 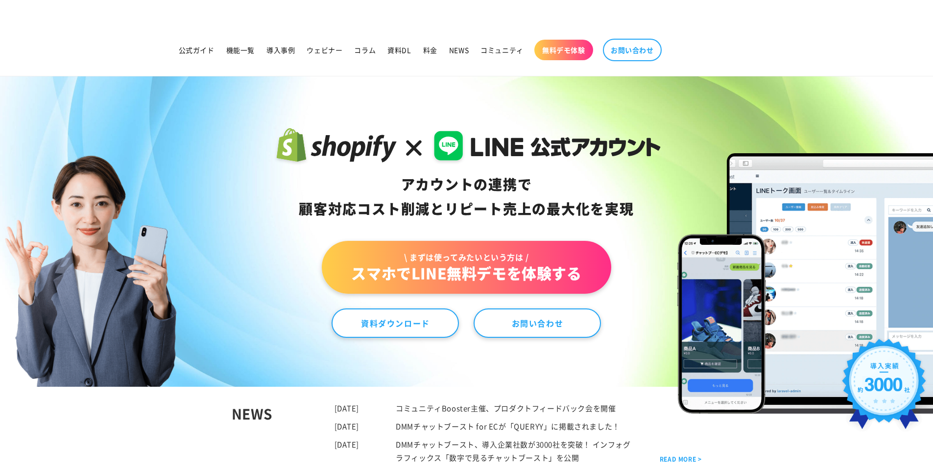 What do you see at coordinates (502, 50) in the screenshot?
I see `span: コミュニティ` at bounding box center [502, 50].